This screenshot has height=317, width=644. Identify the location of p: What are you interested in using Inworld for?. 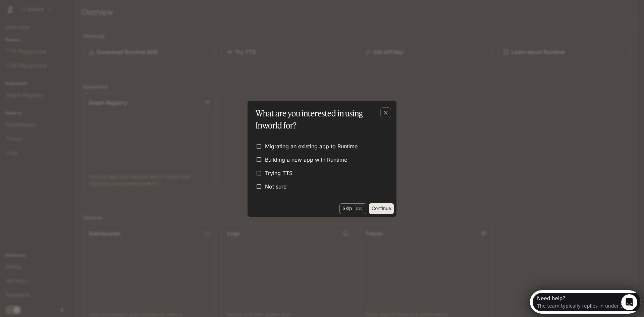
(321, 119).